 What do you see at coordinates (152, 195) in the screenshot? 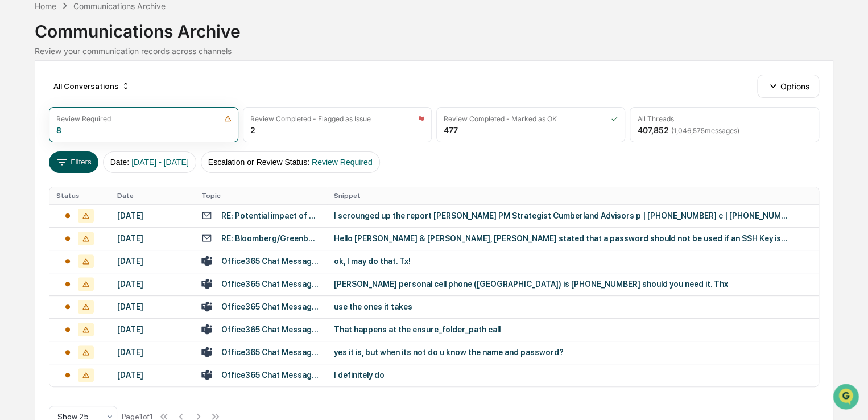
I see `th: Date` at bounding box center [152, 195].